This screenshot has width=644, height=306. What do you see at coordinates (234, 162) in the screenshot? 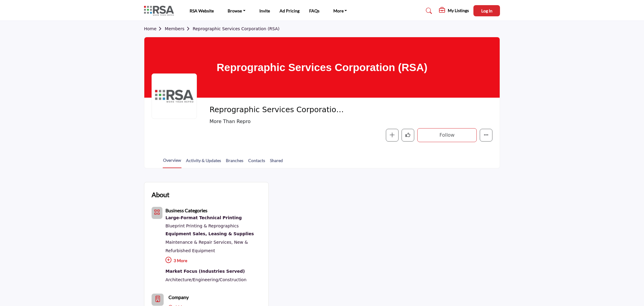
I see `a: Branches` at bounding box center [234, 162].